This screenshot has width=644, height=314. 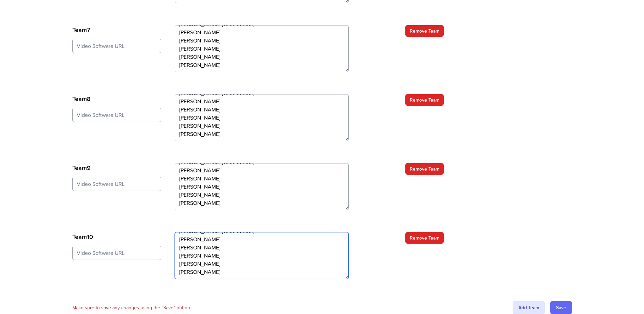 I want to click on span: 7, so click(x=88, y=29).